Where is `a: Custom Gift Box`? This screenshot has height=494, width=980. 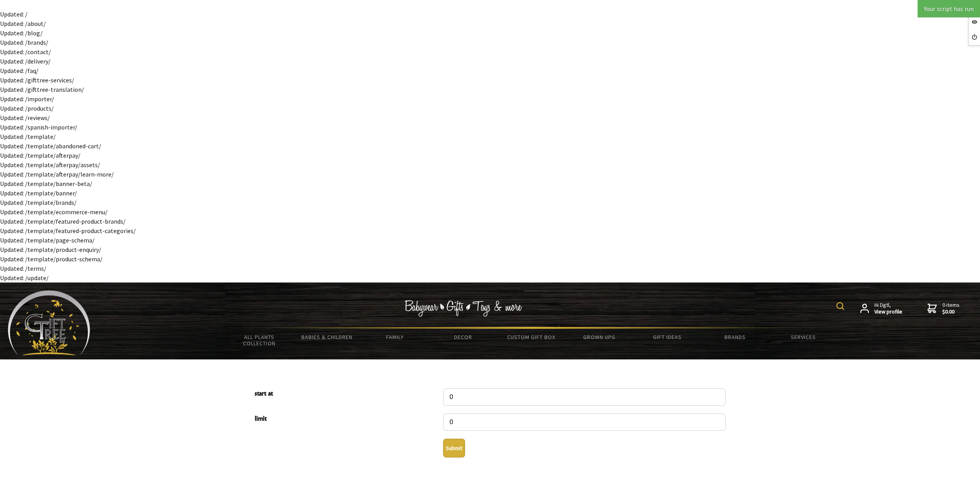
a: Custom Gift Box is located at coordinates (531, 337).